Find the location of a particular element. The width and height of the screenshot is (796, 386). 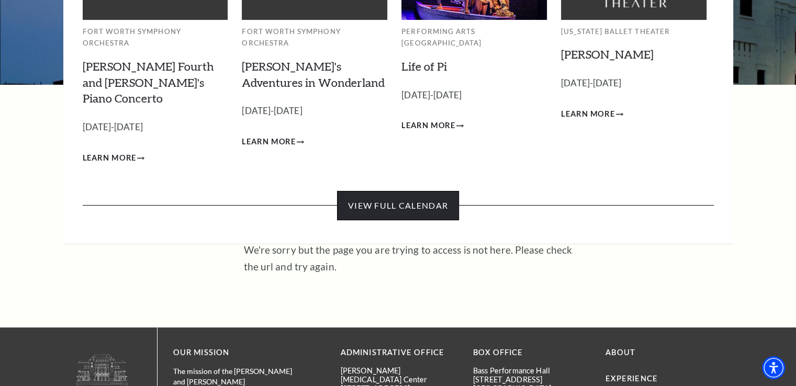

a: View Full Calendar is located at coordinates (398, 206).